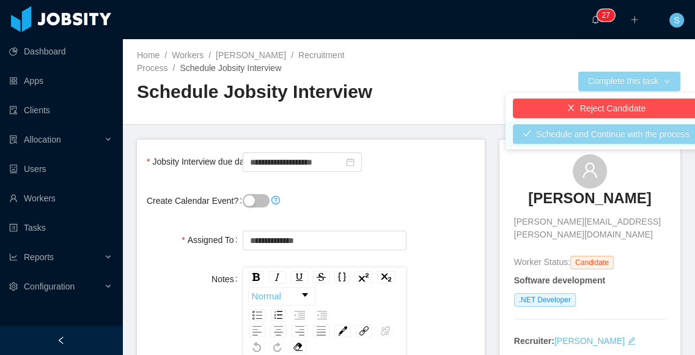 The image size is (695, 355). What do you see at coordinates (61, 51) in the screenshot?
I see `a: icon: pie-chartDashboard` at bounding box center [61, 51].